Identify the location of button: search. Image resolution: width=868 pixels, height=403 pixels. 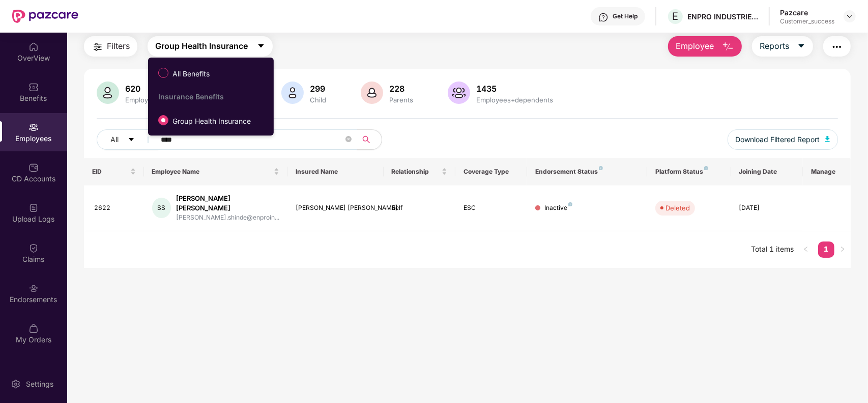
(369, 140).